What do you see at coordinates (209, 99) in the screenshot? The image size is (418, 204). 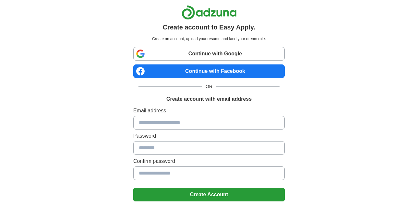 I see `h1: Create account with email address` at bounding box center [209, 99].